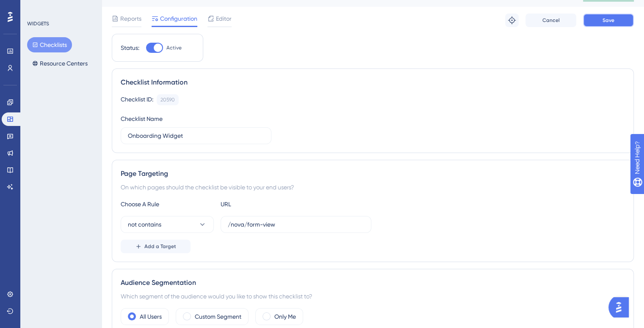  Describe the element at coordinates (60, 63) in the screenshot. I see `button: Resource Centers` at that location.